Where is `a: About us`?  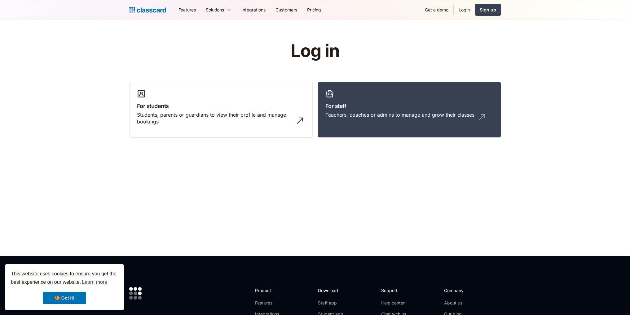
a: About us is located at coordinates (464, 303).